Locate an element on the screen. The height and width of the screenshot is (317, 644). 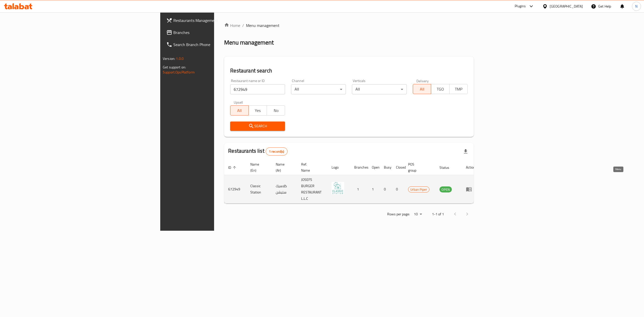
a: Support.OpsPlatform is located at coordinates (179, 72).